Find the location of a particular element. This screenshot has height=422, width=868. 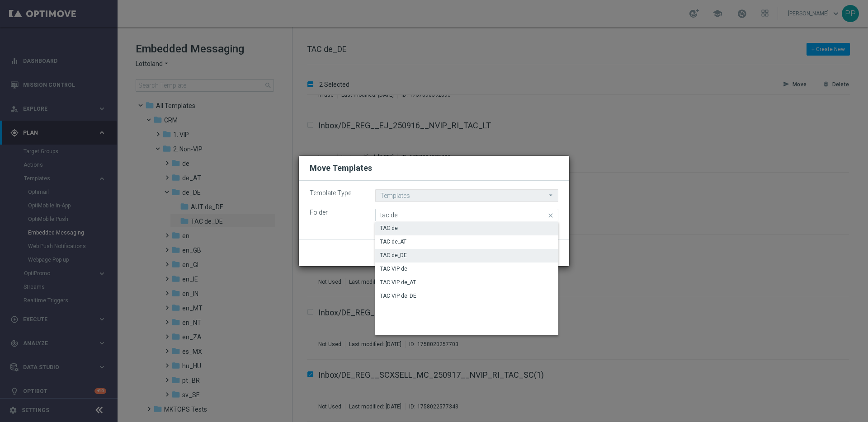

i: close is located at coordinates (551, 215).